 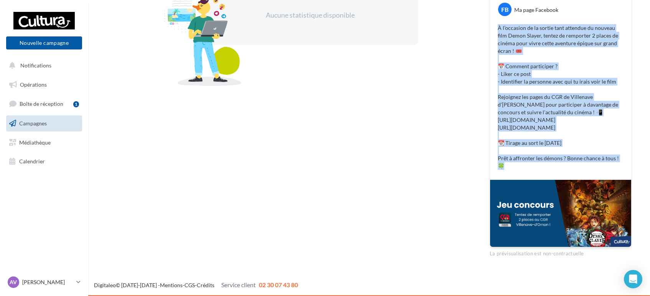 I want to click on a: Campagnes, so click(x=44, y=123).